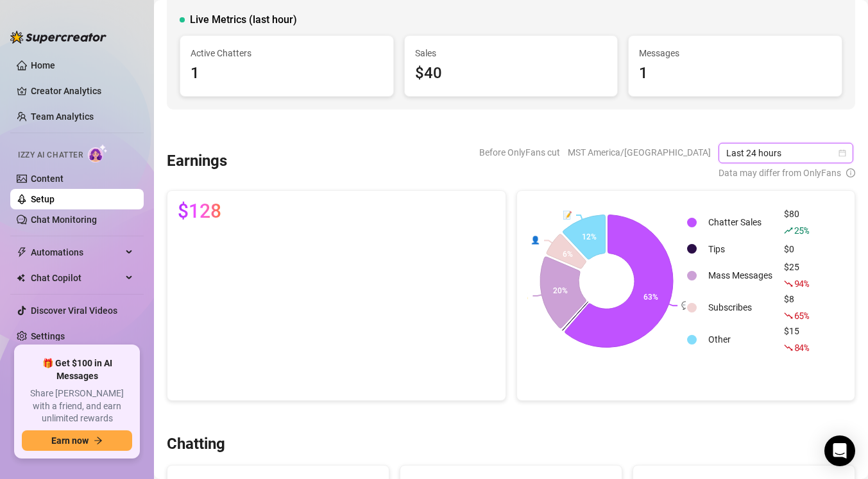 The width and height of the screenshot is (868, 479). I want to click on span: Active Chatters, so click(286, 53).